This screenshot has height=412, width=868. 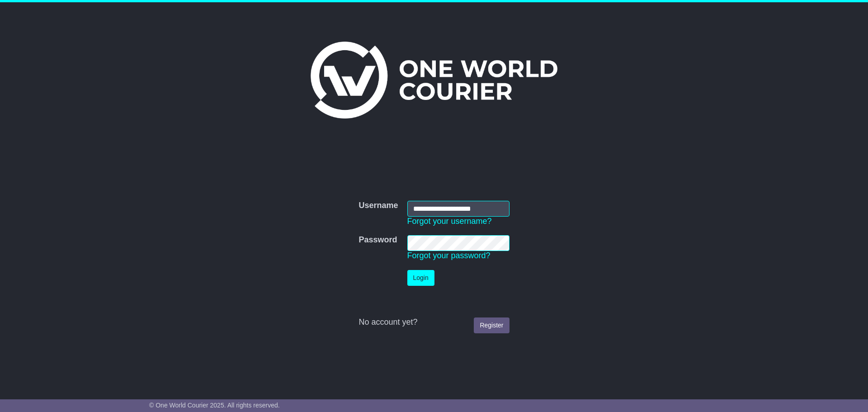 What do you see at coordinates (433, 323) in the screenshot?
I see `div: No account yet?` at bounding box center [433, 323].